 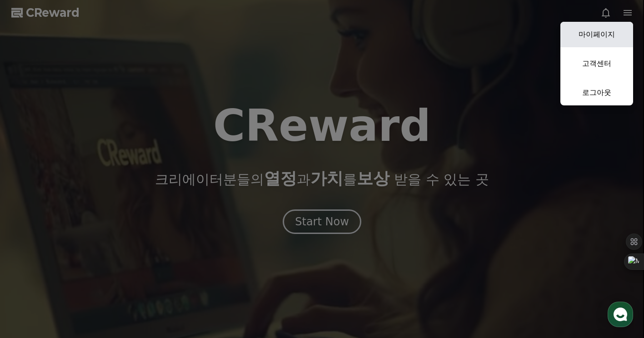 What do you see at coordinates (31, 280) in the screenshot?
I see `span: 홈` at bounding box center [31, 280].